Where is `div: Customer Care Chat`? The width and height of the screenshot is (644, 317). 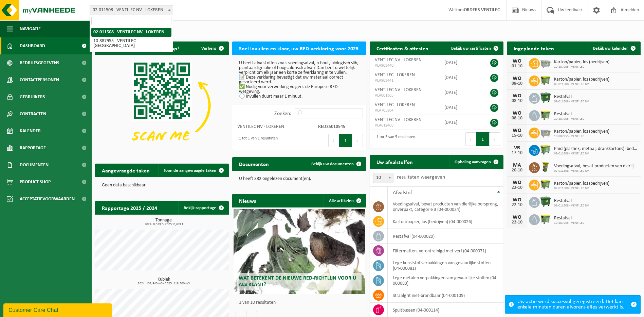 div: Customer Care Chat is located at coordinates (54, 8).